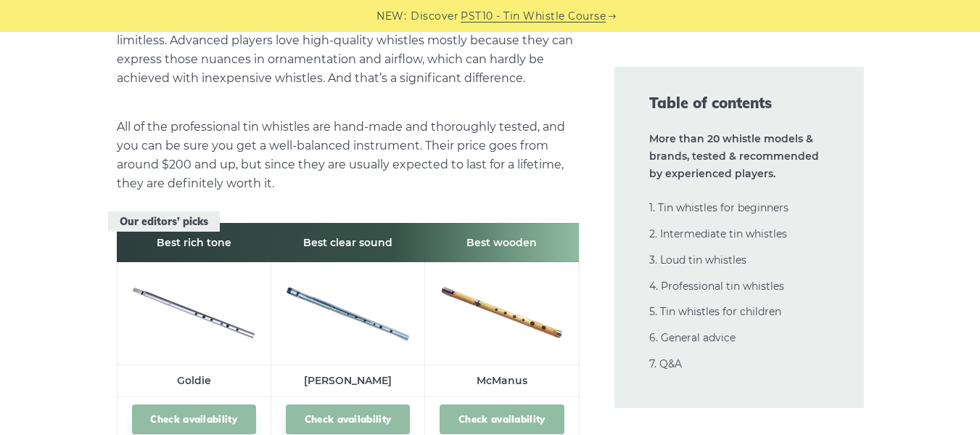  What do you see at coordinates (193, 242) in the screenshot?
I see `th: Best rich tone` at bounding box center [193, 242].